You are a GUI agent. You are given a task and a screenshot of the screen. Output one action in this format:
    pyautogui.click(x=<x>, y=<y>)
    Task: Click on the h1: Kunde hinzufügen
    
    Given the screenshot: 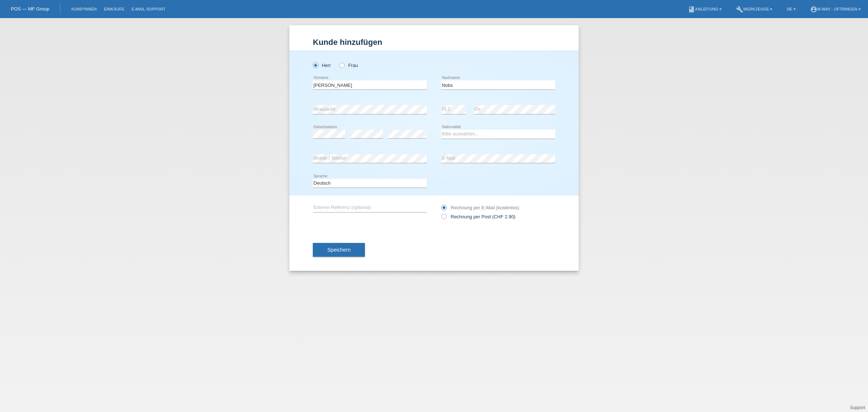 What is the action you would take?
    pyautogui.click(x=434, y=42)
    